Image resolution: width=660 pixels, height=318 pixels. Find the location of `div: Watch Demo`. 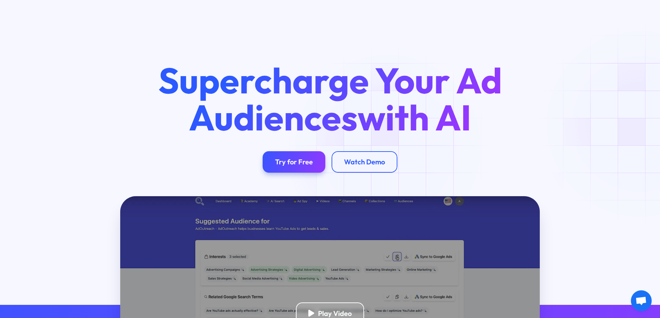

div: Watch Demo is located at coordinates (364, 162).